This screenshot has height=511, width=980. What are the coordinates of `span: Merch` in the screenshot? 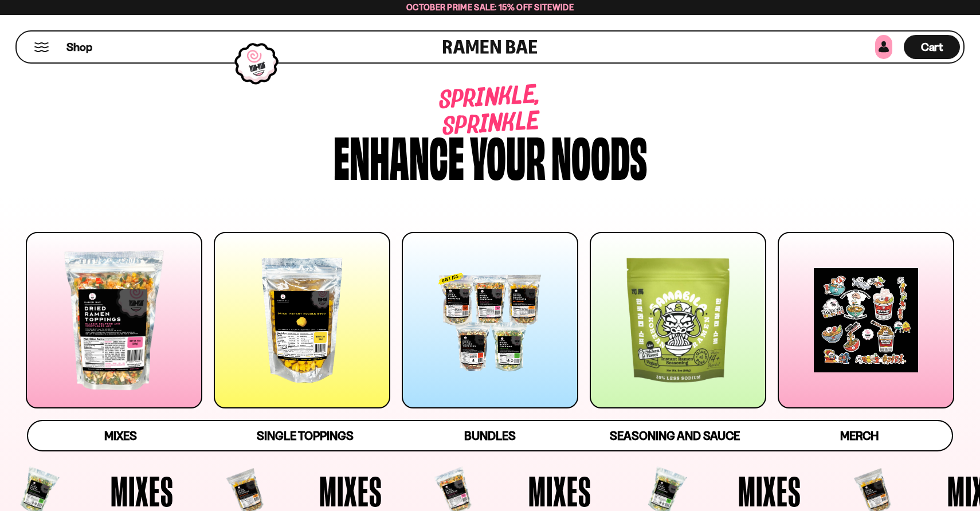 It's located at (859, 435).